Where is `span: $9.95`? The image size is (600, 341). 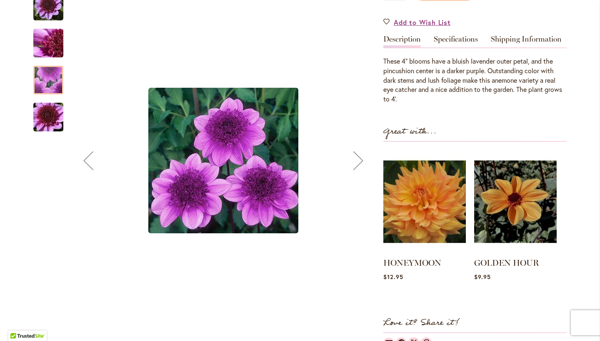 span: $9.95 is located at coordinates (482, 277).